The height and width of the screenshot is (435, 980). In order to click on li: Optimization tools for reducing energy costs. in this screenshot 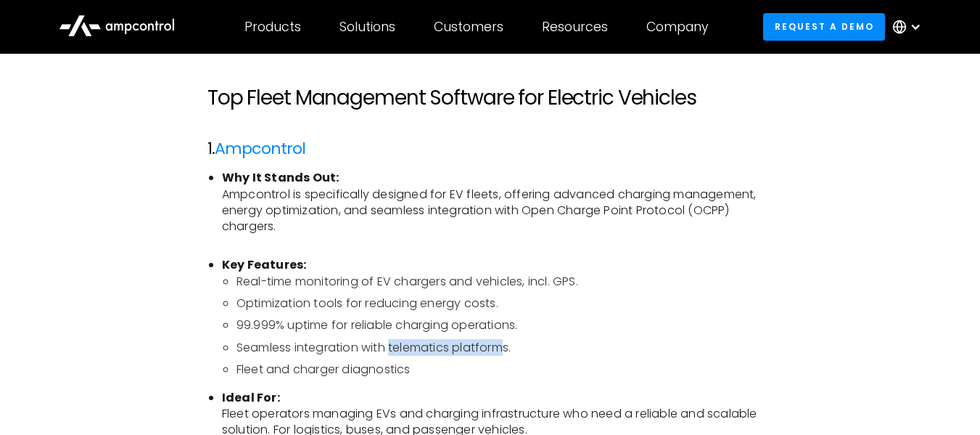, I will do `click(504, 303)`.